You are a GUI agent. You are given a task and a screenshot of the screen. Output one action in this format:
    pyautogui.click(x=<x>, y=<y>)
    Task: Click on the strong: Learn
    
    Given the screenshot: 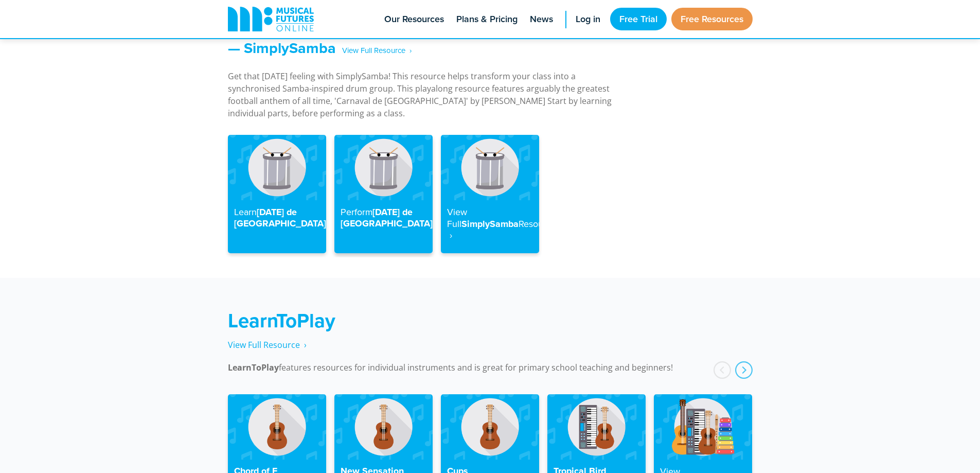 What is the action you would take?
    pyautogui.click(x=246, y=211)
    